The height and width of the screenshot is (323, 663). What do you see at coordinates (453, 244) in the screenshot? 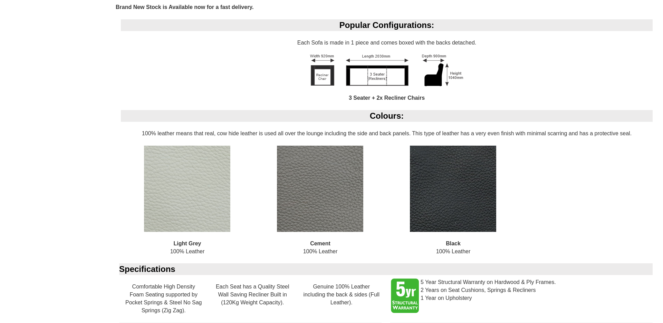
I see `b: Black` at bounding box center [453, 244].